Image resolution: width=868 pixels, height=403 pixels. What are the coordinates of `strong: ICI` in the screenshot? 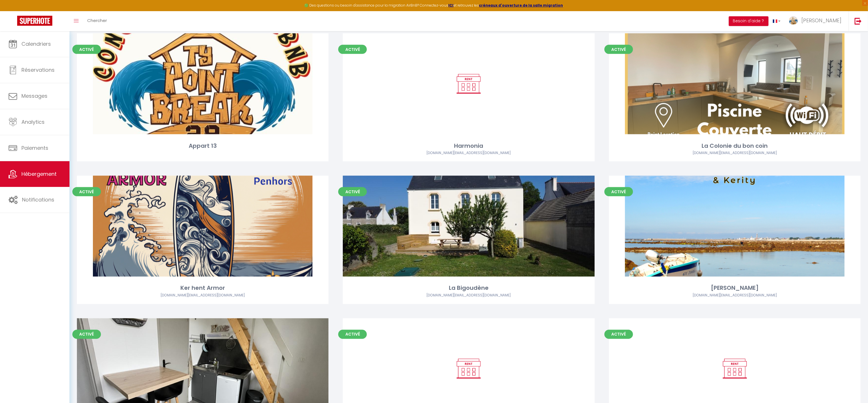 It's located at (451, 5).